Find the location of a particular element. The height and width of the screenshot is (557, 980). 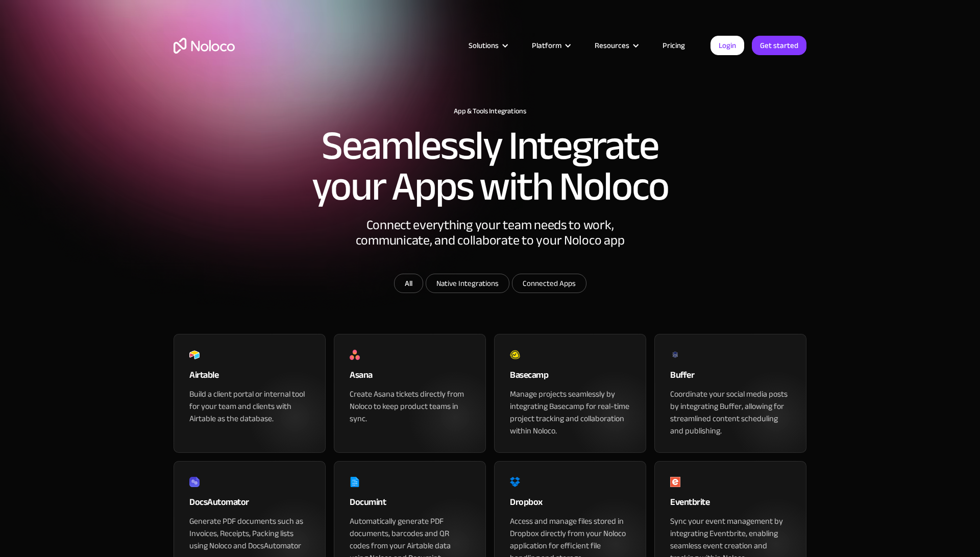

div: Eventbrite is located at coordinates (730, 505).